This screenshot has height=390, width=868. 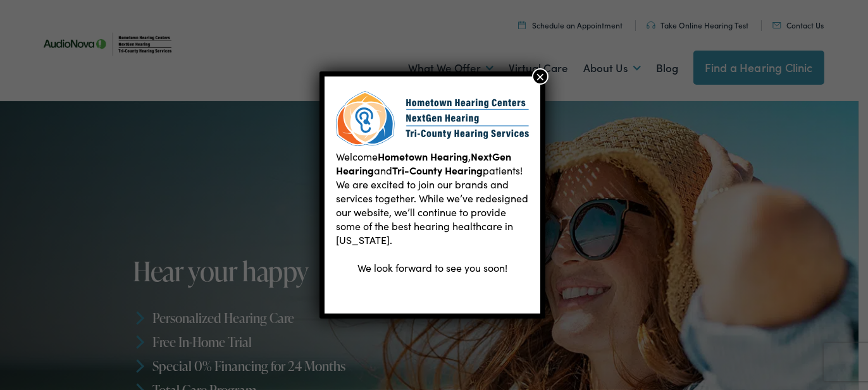 What do you see at coordinates (423, 156) in the screenshot?
I see `b: Hometown Hearing` at bounding box center [423, 156].